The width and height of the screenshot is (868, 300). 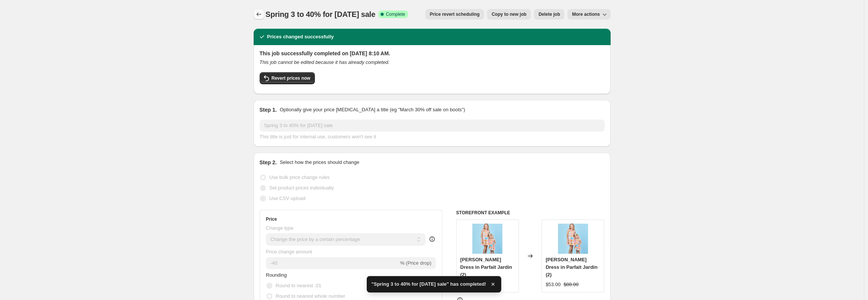 What do you see at coordinates (571, 285) in the screenshot?
I see `strike: $88.00` at bounding box center [571, 285].